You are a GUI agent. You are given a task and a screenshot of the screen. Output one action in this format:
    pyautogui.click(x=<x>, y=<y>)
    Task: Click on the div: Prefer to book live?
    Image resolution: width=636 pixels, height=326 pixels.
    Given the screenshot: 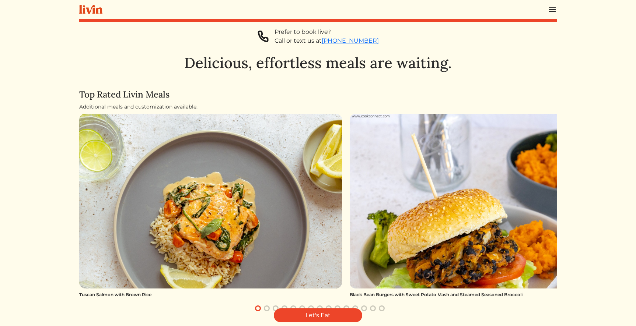 What is the action you would take?
    pyautogui.click(x=326, y=32)
    